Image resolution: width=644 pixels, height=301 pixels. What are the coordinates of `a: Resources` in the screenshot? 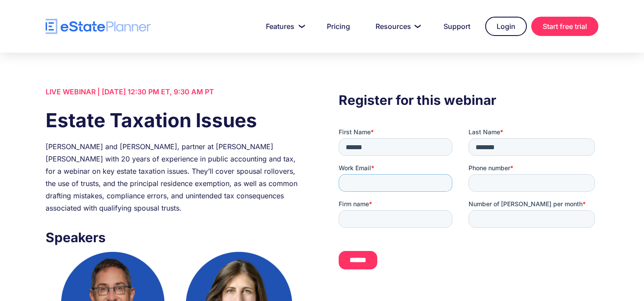 It's located at (396, 27).